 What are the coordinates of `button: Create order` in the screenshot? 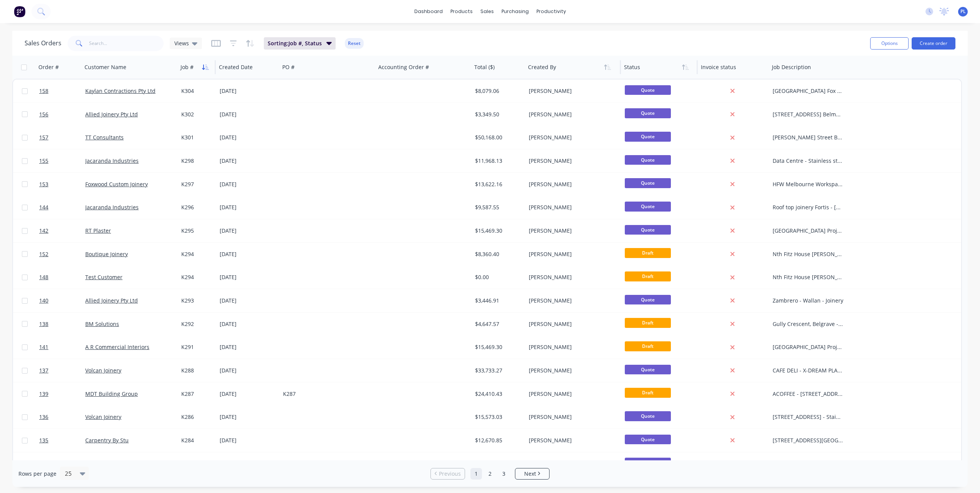 It's located at (934, 44).